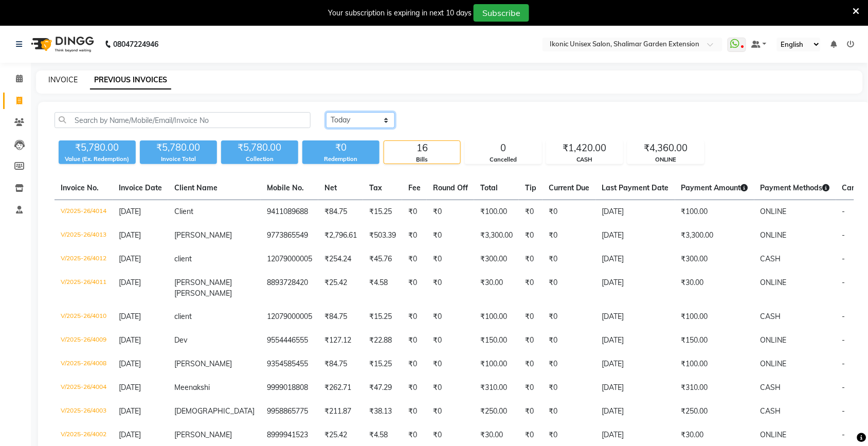  What do you see at coordinates (259, 159) in the screenshot?
I see `div: Collection` at bounding box center [259, 159].